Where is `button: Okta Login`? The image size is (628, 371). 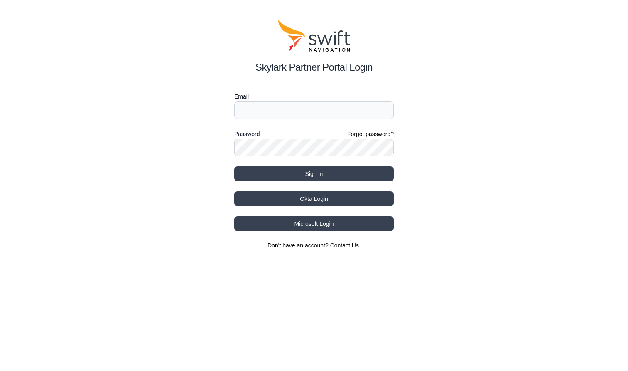
button: Okta Login is located at coordinates (314, 199).